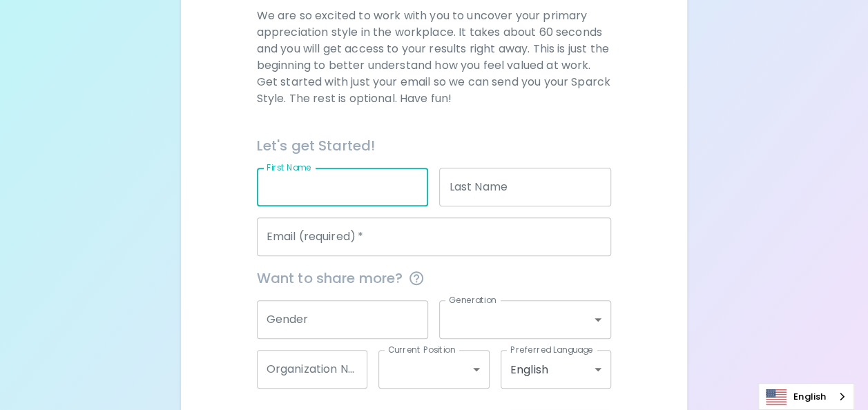 The width and height of the screenshot is (868, 410). I want to click on svg: This information is completely confidential and only used for aggregated appreciation studies at ..., so click(416, 278).